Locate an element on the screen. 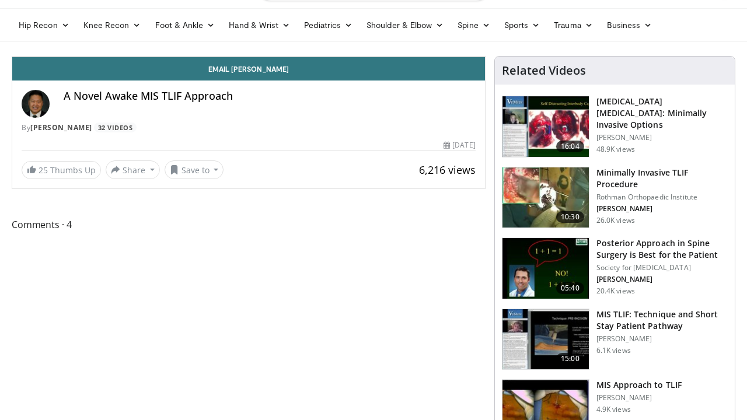  a: Business is located at coordinates (630, 25).